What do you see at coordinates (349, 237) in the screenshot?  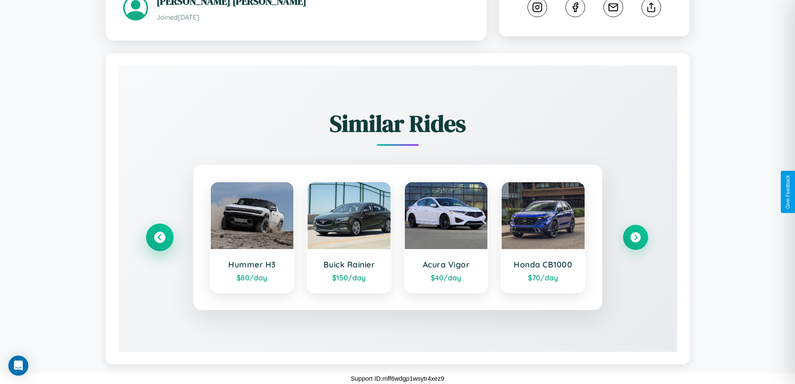 I see `a: Buick Rainier$150/day` at bounding box center [349, 237].